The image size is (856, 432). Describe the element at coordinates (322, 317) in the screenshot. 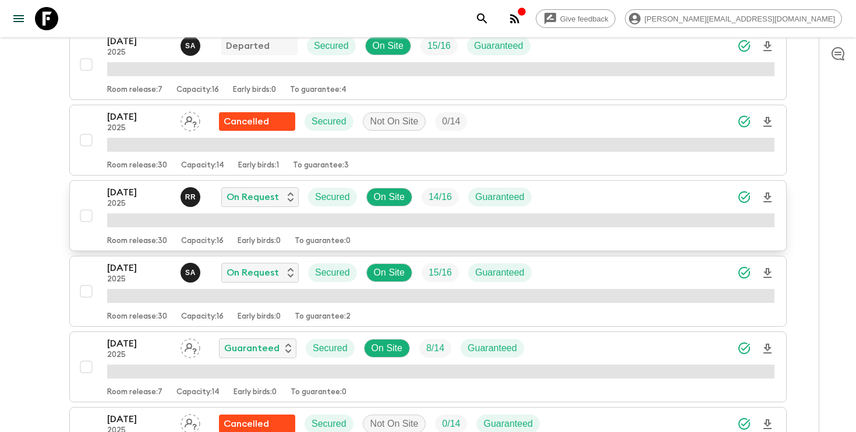

I see `p: To guarantee: 2` at that location.